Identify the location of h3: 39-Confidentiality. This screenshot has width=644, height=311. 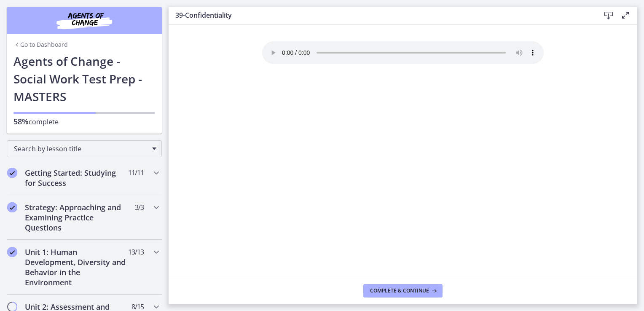
(381, 15).